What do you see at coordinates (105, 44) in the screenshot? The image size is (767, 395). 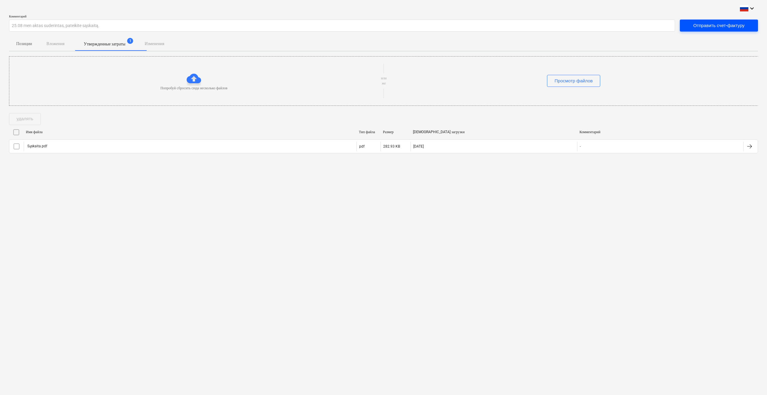 I see `p: Утвержденные затраты` at bounding box center [105, 44].